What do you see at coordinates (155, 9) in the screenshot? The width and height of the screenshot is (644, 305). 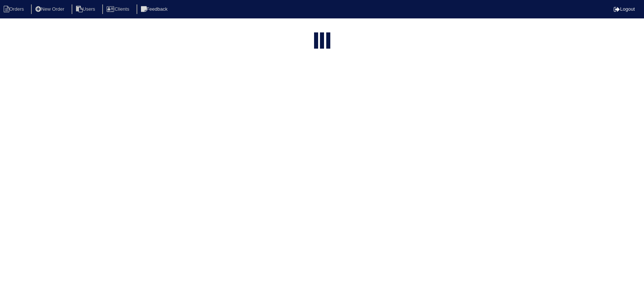 I see `li: Feedback` at bounding box center [155, 9].